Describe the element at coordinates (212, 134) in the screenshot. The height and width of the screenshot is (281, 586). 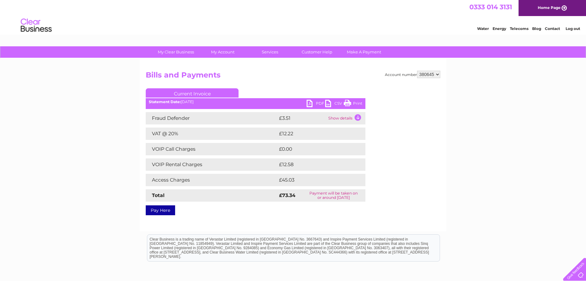
I see `td: VAT @ 20%` at that location.